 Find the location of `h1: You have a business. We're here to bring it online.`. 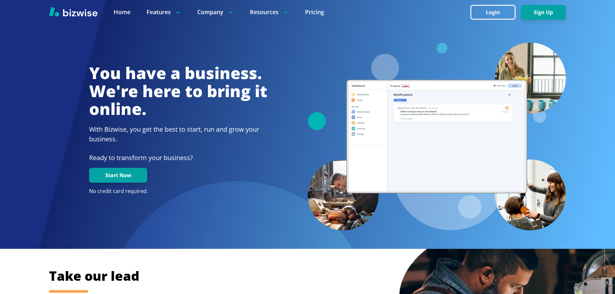

h1: You have a business. We're here to bring it online. is located at coordinates (178, 91).